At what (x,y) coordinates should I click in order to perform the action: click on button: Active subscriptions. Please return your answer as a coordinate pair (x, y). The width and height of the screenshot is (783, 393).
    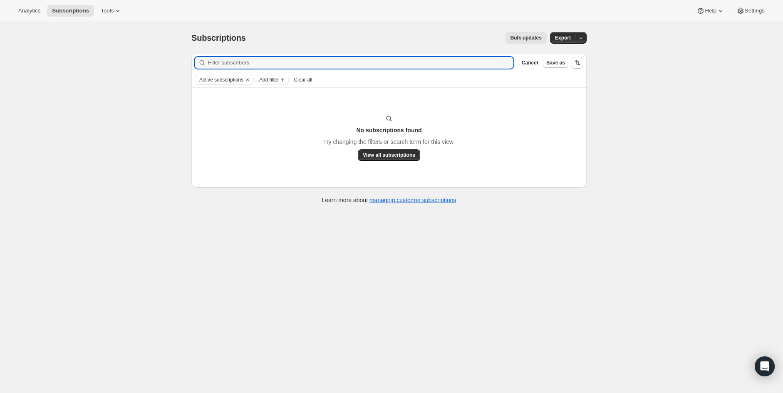
    Looking at the image, I should click on (219, 80).